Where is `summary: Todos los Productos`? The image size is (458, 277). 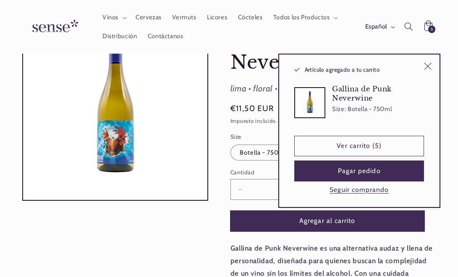
summary: Todos los Productos is located at coordinates (305, 18).